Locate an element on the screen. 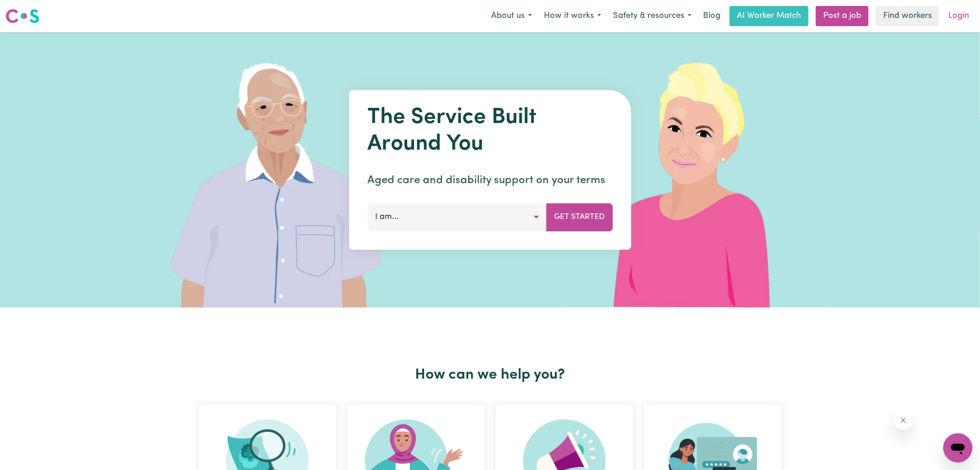 This screenshot has height=470, width=980. h1: The Service Built Around You is located at coordinates (490, 131).